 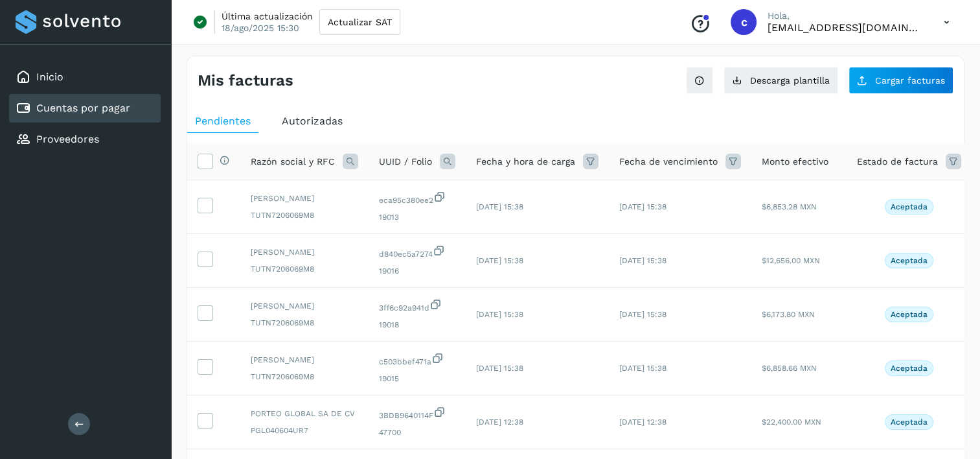 What do you see at coordinates (304, 430) in the screenshot?
I see `span: PGL040604UR7` at bounding box center [304, 430].